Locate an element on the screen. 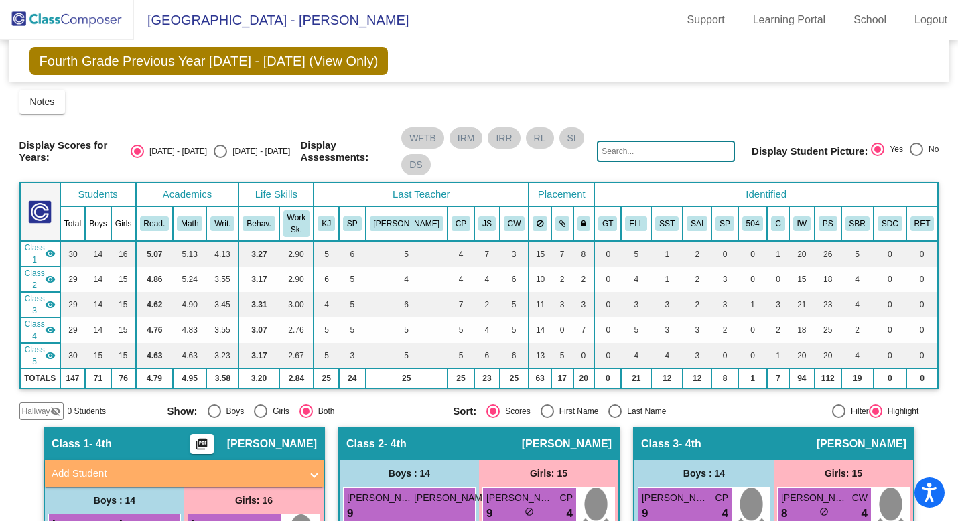 This screenshot has width=958, height=521. th: 504 Plan is located at coordinates (753, 224).